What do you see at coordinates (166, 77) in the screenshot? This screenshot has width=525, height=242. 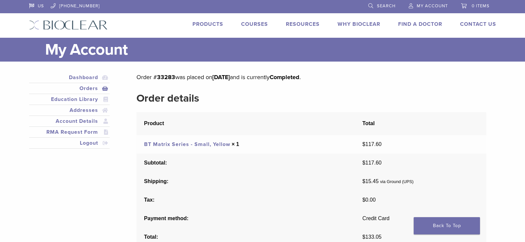 I see `mark: 33283` at bounding box center [166, 77].